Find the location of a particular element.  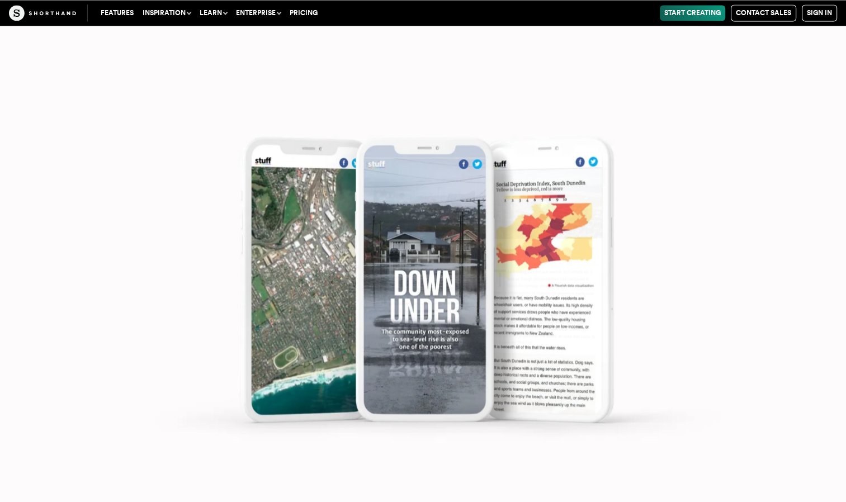

a: Features is located at coordinates (117, 13).